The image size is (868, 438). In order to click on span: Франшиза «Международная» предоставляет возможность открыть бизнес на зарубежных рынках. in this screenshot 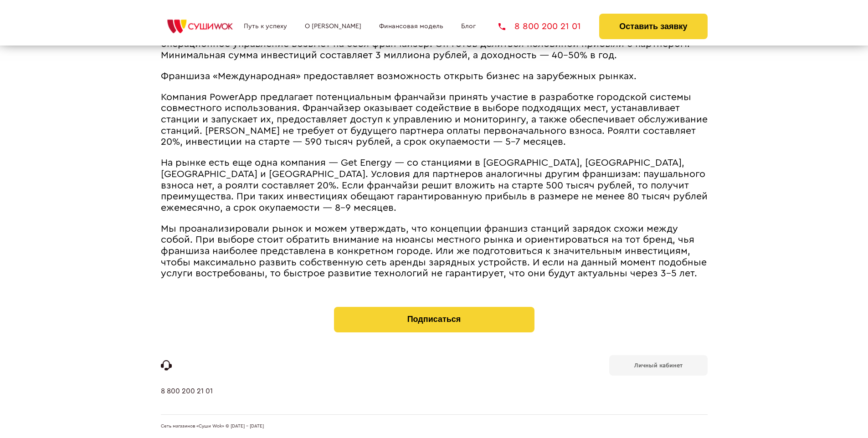, I will do `click(399, 76)`.